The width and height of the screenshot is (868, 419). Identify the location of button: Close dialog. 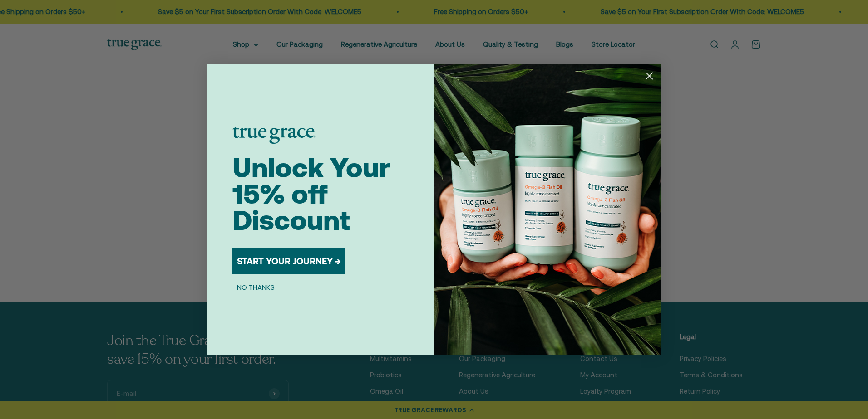
(649, 76).